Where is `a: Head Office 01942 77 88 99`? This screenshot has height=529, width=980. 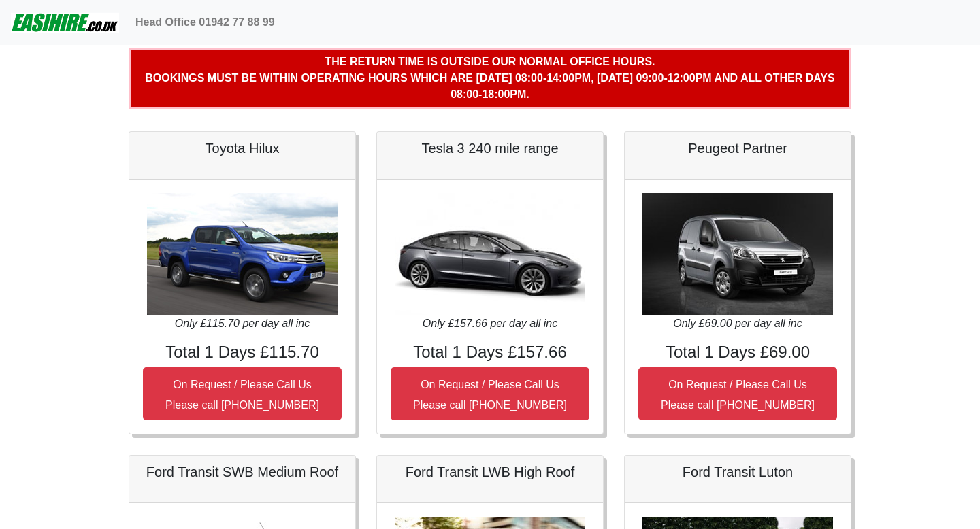
a: Head Office 01942 77 88 99 is located at coordinates (205, 23).